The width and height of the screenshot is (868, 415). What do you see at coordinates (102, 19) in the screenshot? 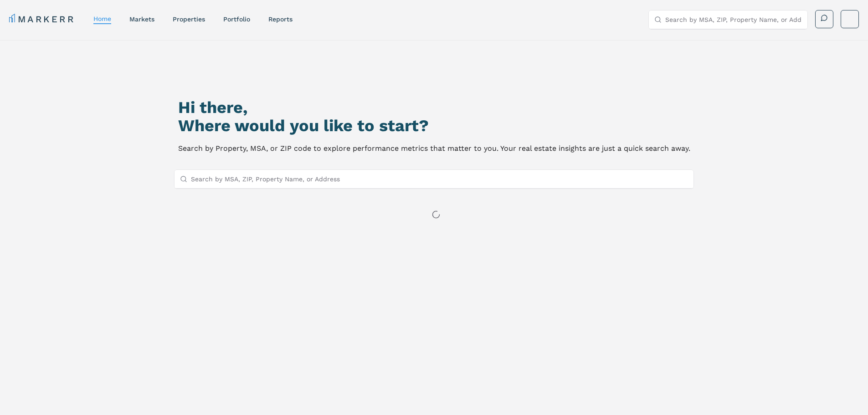
I see `a: home` at bounding box center [102, 19].